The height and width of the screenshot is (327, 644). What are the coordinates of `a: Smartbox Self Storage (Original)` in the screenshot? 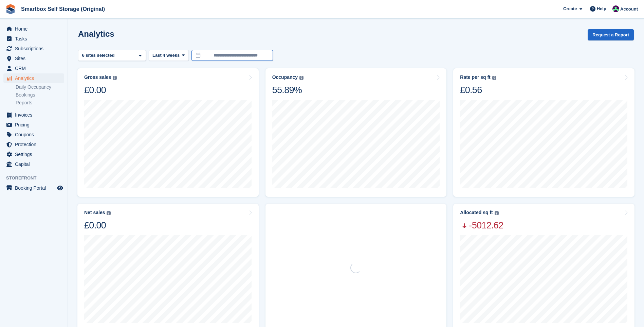 It's located at (63, 9).